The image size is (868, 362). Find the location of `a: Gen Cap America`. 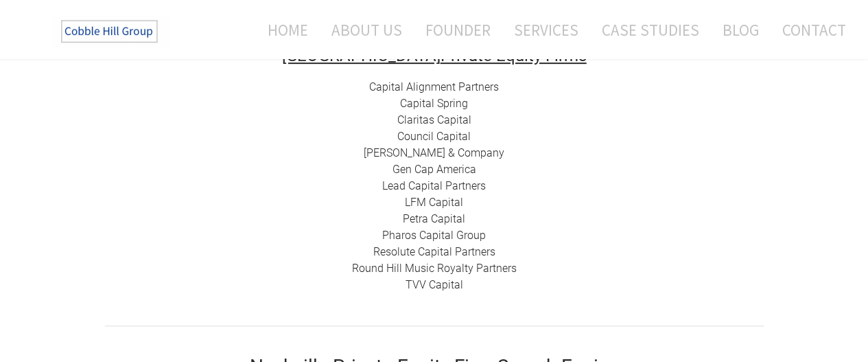

a: Gen Cap America is located at coordinates (434, 169).